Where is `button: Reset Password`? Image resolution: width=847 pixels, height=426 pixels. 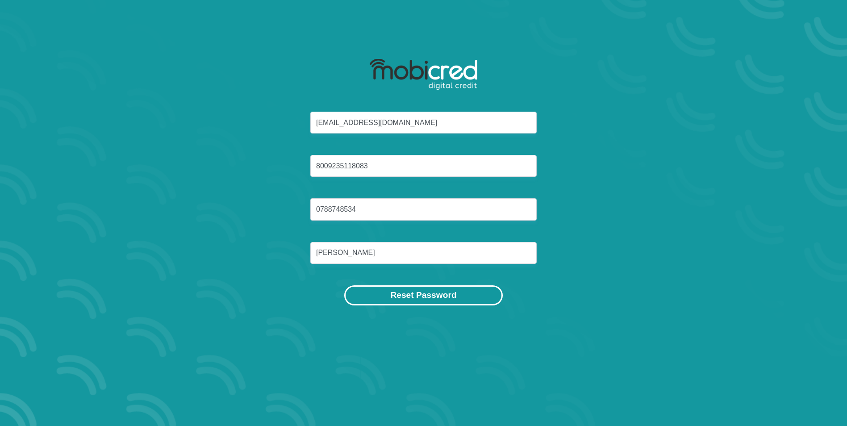 button: Reset Password is located at coordinates (424, 295).